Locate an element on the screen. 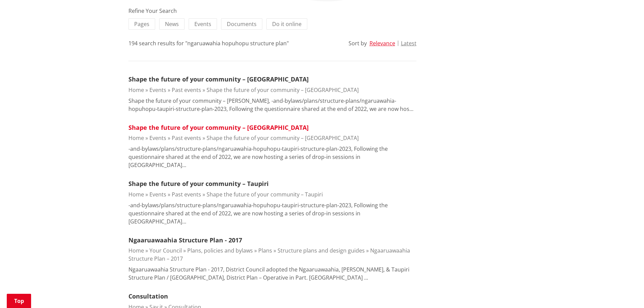 Image resolution: width=644 pixels, height=308 pixels. div: 194 search results for "ngaruawahia hopuhopu structure plan" is located at coordinates (209, 43).